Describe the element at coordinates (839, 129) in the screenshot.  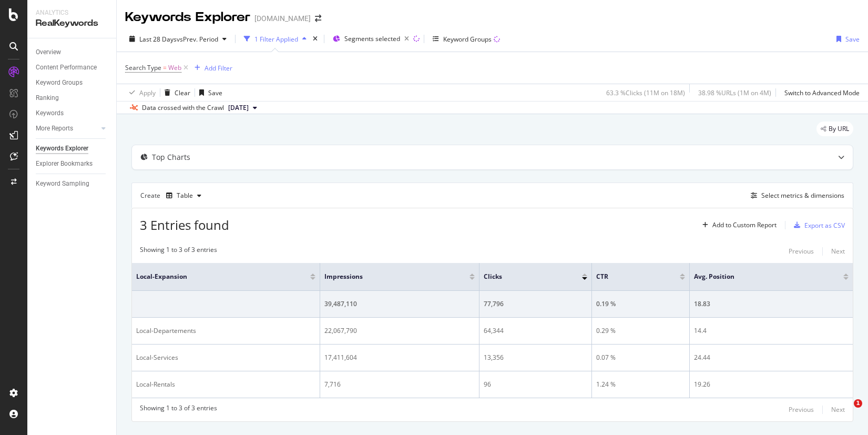
I see `span: By URL` at that location.